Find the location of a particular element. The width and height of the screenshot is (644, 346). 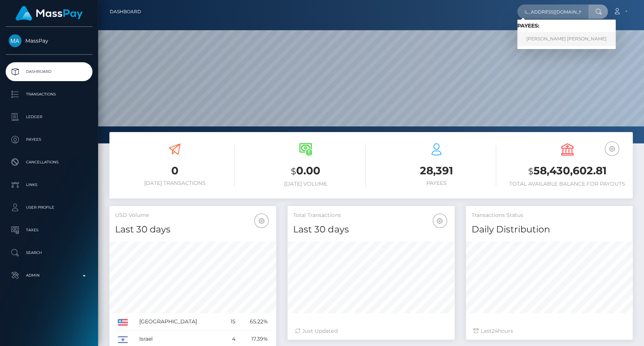

div: Just Updated is located at coordinates (371, 331).